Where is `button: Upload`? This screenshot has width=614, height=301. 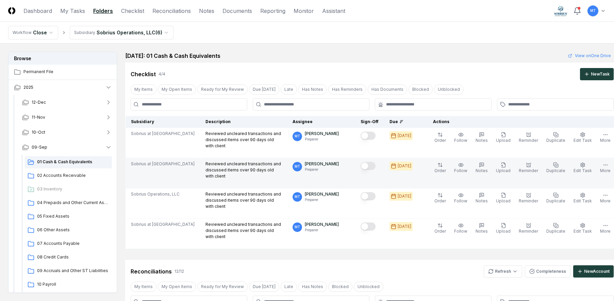
button: Upload is located at coordinates (503, 198).